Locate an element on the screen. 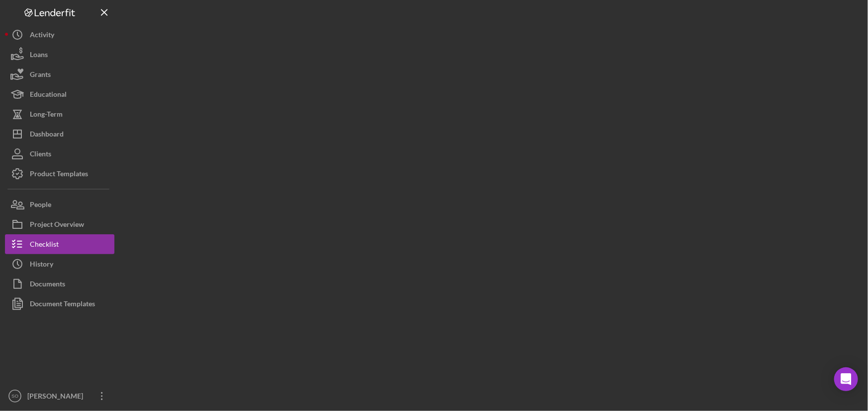  button: Activity is located at coordinates (59, 34).